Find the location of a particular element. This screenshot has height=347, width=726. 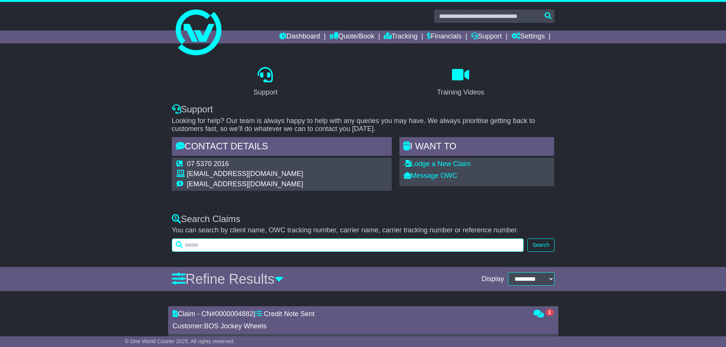

span: 0000004882 is located at coordinates (234, 314).